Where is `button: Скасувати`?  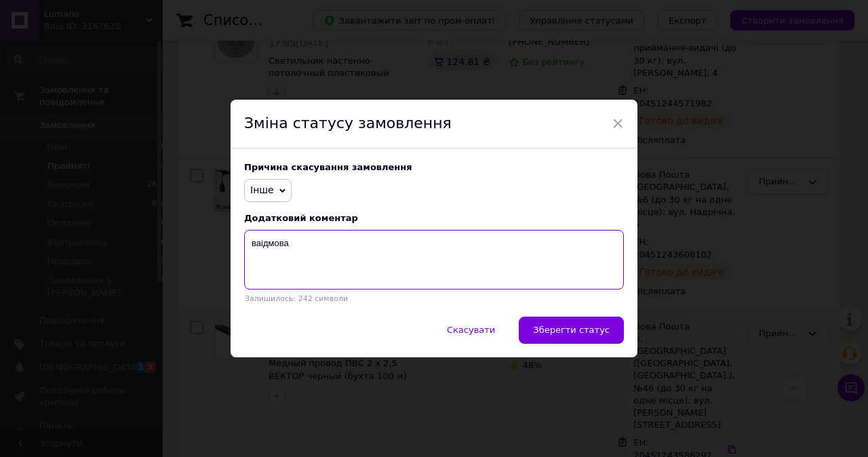 button: Скасувати is located at coordinates (471, 330).